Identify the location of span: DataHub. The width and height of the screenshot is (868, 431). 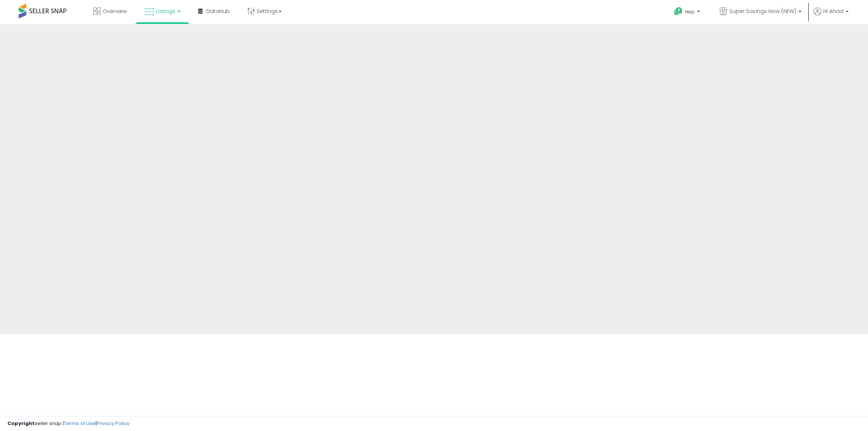
(218, 12).